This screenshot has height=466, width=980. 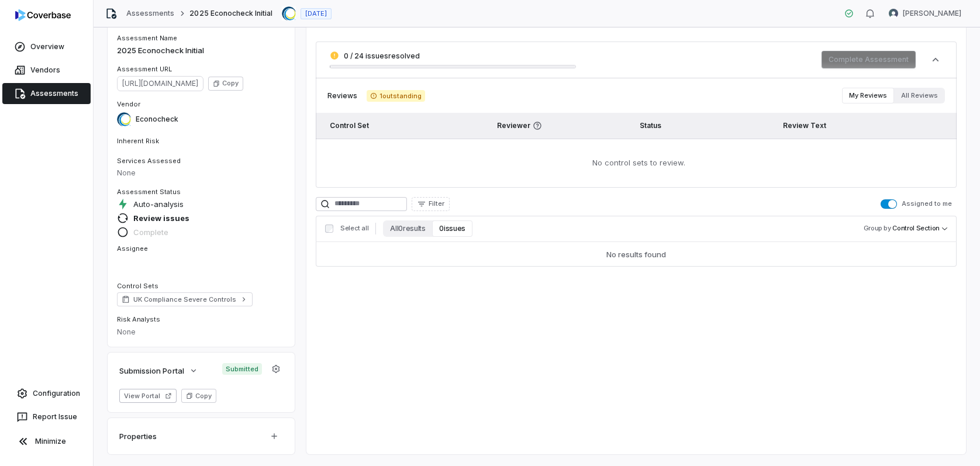 What do you see at coordinates (161, 218) in the screenshot?
I see `span: Review issues` at bounding box center [161, 218].